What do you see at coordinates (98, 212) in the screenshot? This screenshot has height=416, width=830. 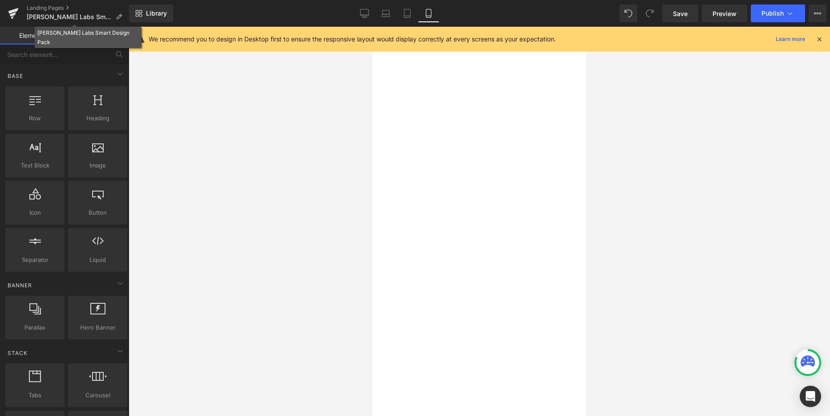 I see `span: Button` at bounding box center [98, 212].